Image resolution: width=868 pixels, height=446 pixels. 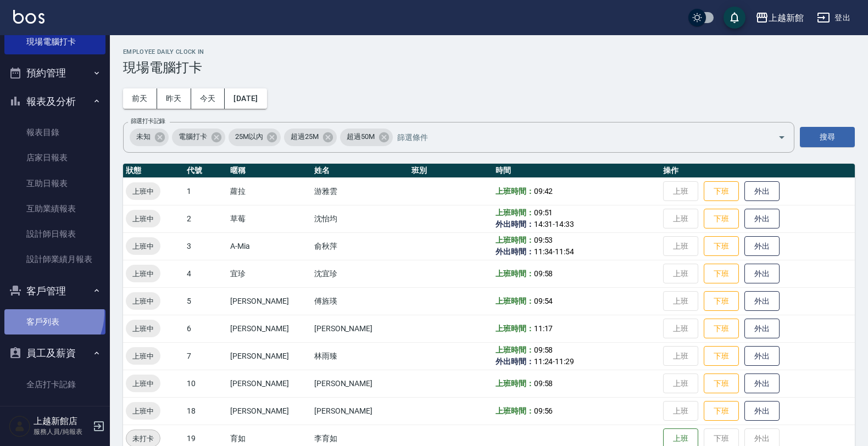 I want to click on td: 宜珍, so click(x=269, y=274).